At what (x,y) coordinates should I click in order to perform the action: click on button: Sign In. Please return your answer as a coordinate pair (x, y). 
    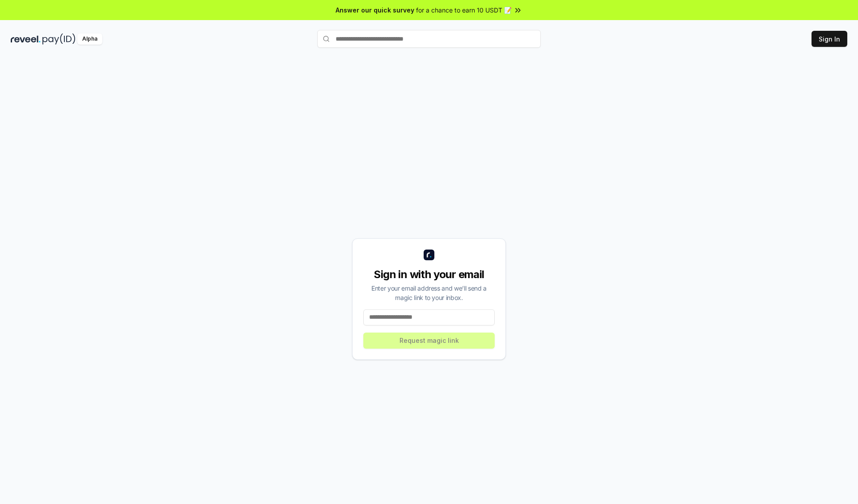
    Looking at the image, I should click on (829, 39).